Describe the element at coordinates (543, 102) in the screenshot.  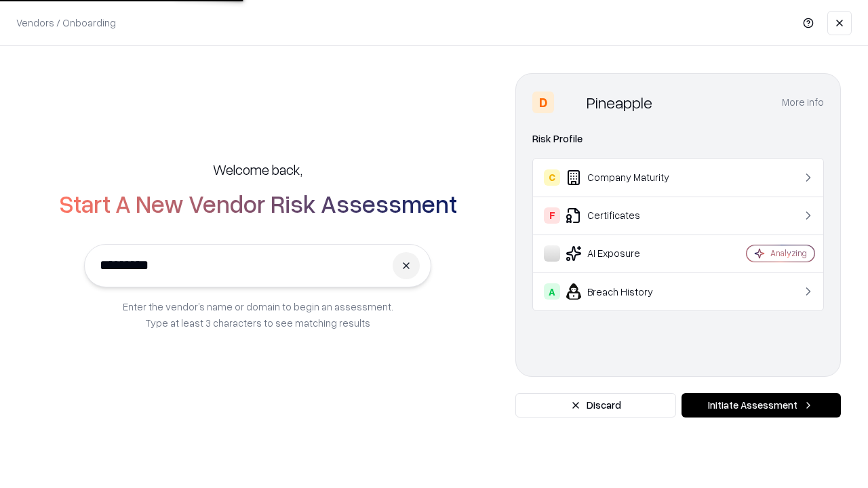
I see `div: D` at that location.